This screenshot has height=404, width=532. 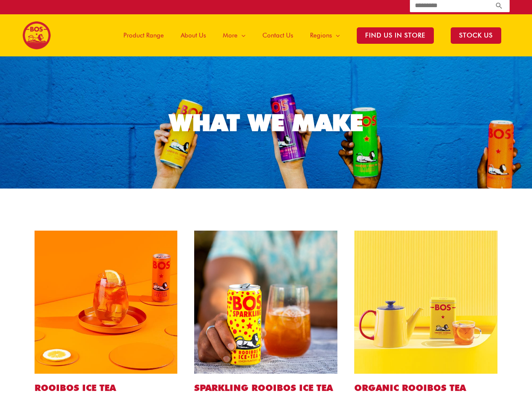 What do you see at coordinates (500, 5) in the screenshot?
I see `a: Search button` at bounding box center [500, 5].